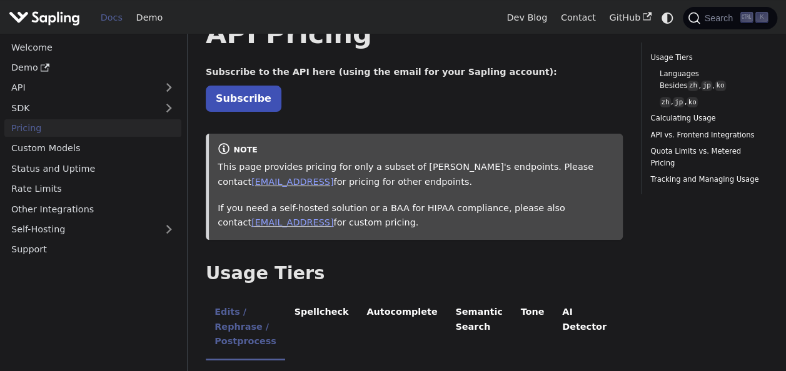 The image size is (786, 371). I want to click on a: Subscribe, so click(243, 98).